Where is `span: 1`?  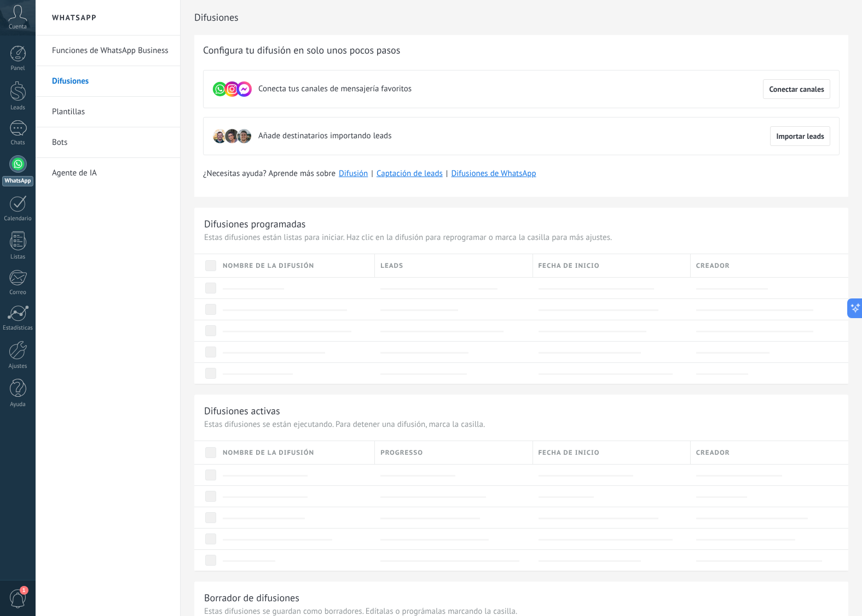
span: 1 is located at coordinates (24, 591).